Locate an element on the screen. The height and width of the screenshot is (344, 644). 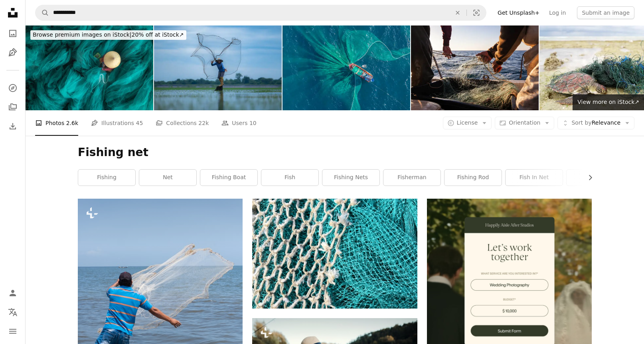
span: Sort by is located at coordinates (581, 123).